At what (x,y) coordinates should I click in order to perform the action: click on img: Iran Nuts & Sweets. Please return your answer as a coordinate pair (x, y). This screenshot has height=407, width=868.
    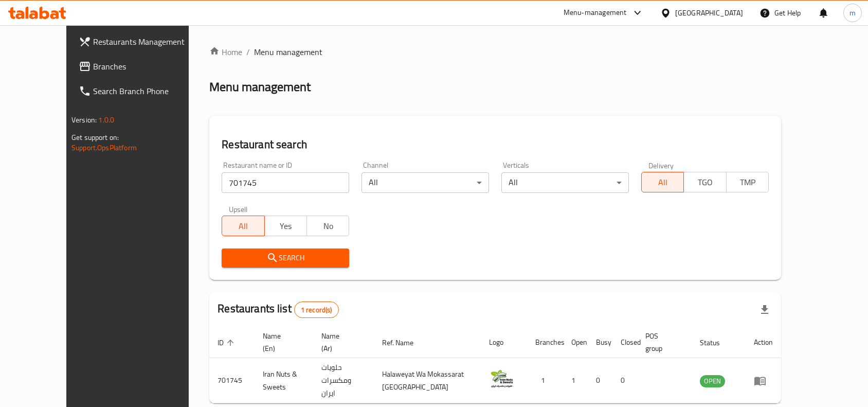
    Looking at the image, I should click on (502, 379).